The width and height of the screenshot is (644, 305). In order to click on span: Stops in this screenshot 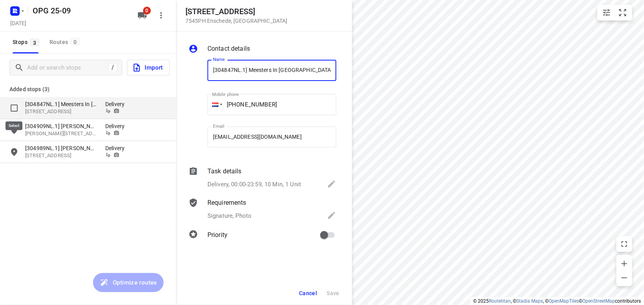, I will do `click(27, 42)`.